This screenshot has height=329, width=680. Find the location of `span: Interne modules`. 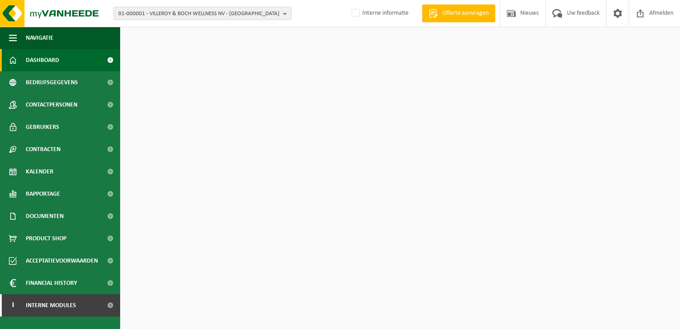

span: Interne modules is located at coordinates (51, 305).